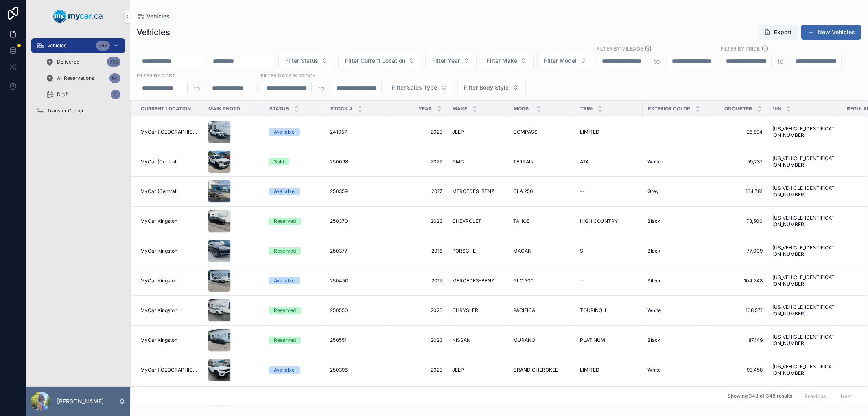 This screenshot has width=868, height=416. Describe the element at coordinates (593, 340) in the screenshot. I see `span: PLATINUM` at that location.